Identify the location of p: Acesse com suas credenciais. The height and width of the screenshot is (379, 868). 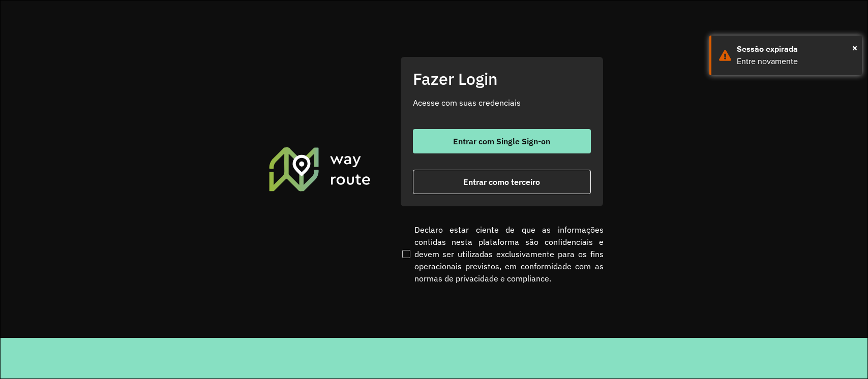
(502, 103).